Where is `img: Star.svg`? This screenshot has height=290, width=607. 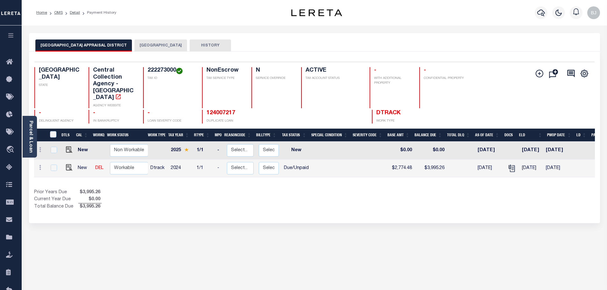 img: Star.svg is located at coordinates (186, 150).